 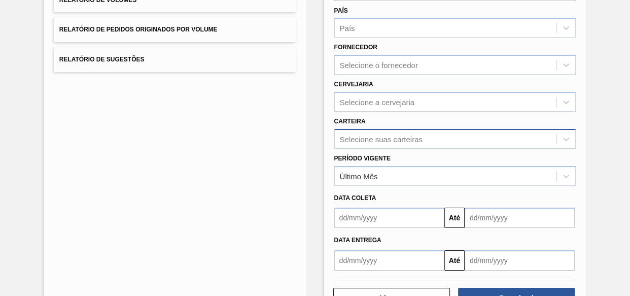 What do you see at coordinates (350, 121) in the screenshot?
I see `label: Carteira` at bounding box center [350, 121].